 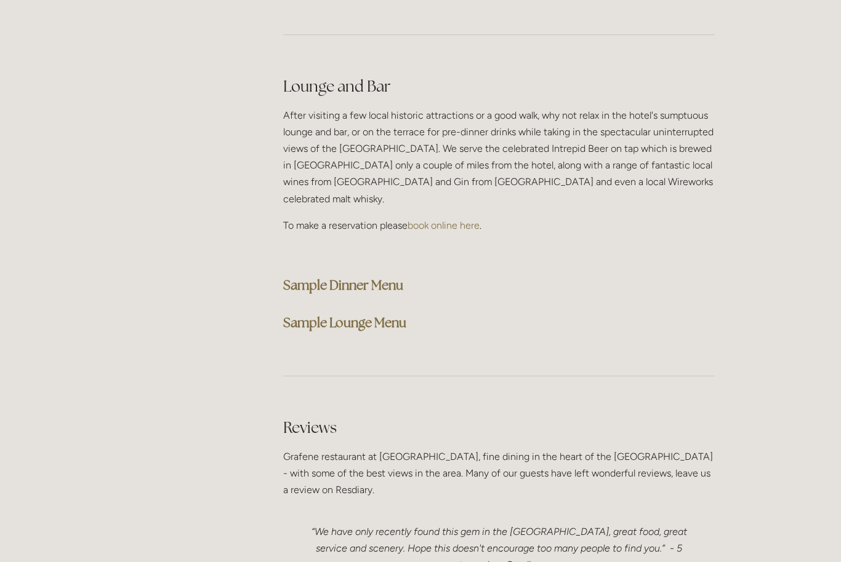 What do you see at coordinates (443, 225) in the screenshot?
I see `a: book online here` at bounding box center [443, 225].